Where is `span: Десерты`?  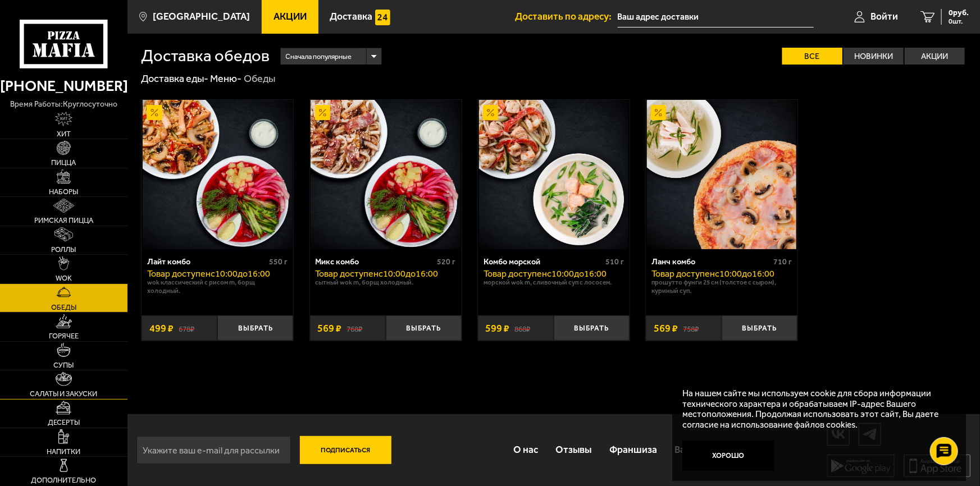
span: Десерты is located at coordinates (63, 422).